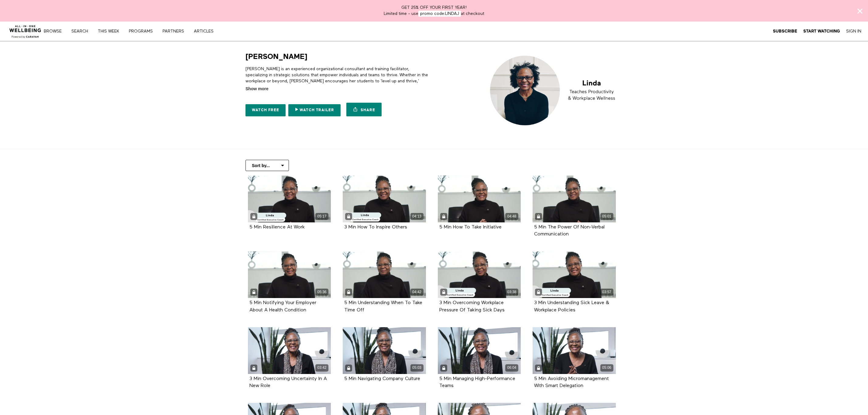 The height and width of the screenshot is (415, 868). Describe the element at coordinates (417, 292) in the screenshot. I see `div: 04:42` at that location.